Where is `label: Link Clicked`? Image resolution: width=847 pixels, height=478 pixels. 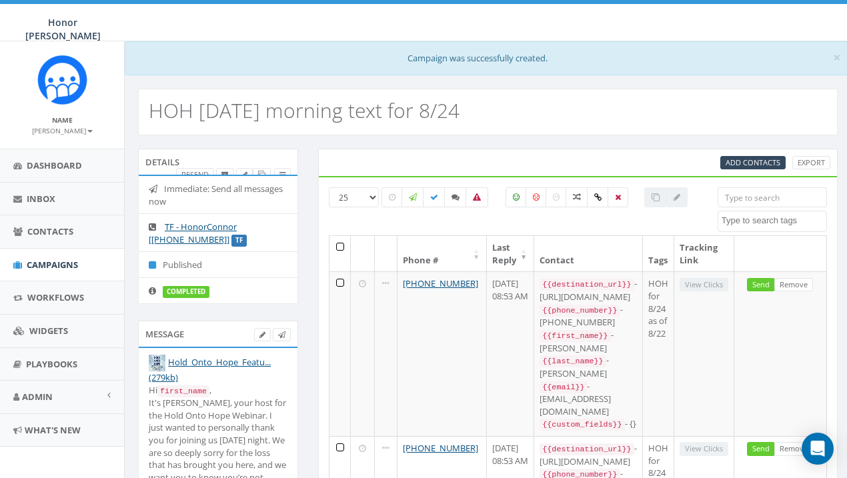
label: Link Clicked is located at coordinates (598, 197).